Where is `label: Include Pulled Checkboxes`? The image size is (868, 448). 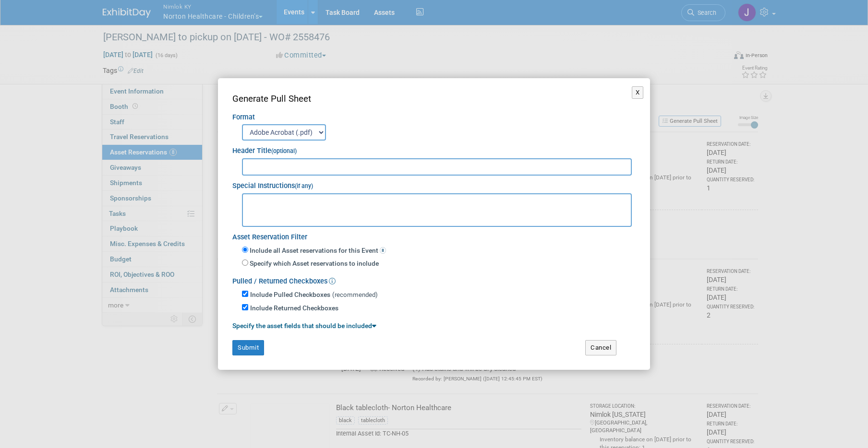 label: Include Pulled Checkboxes is located at coordinates (290, 295).